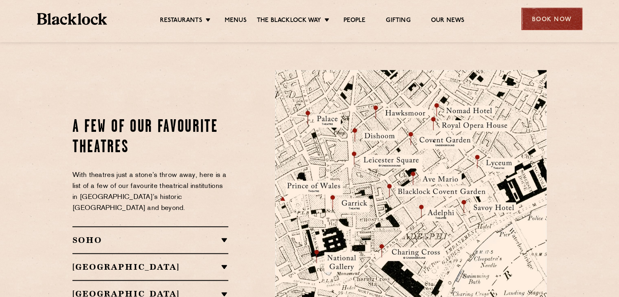 The width and height of the screenshot is (619, 297). I want to click on a: Menus, so click(235, 21).